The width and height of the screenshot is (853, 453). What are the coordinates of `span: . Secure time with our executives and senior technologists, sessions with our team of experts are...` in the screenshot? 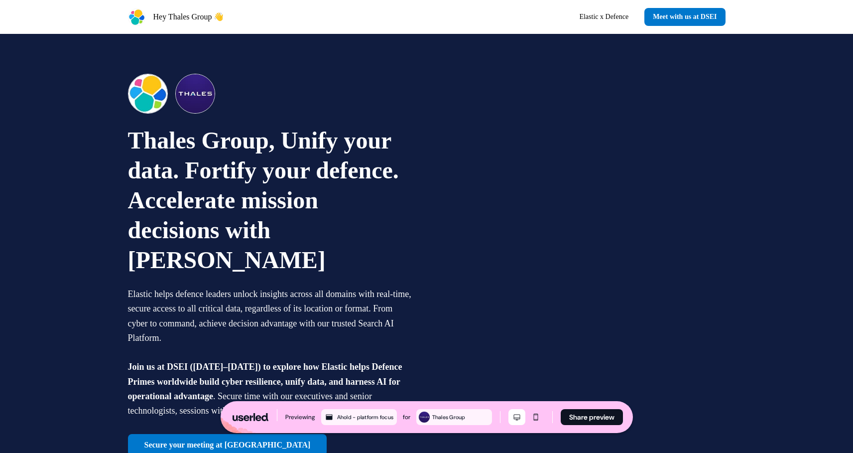 It's located at (250, 403).